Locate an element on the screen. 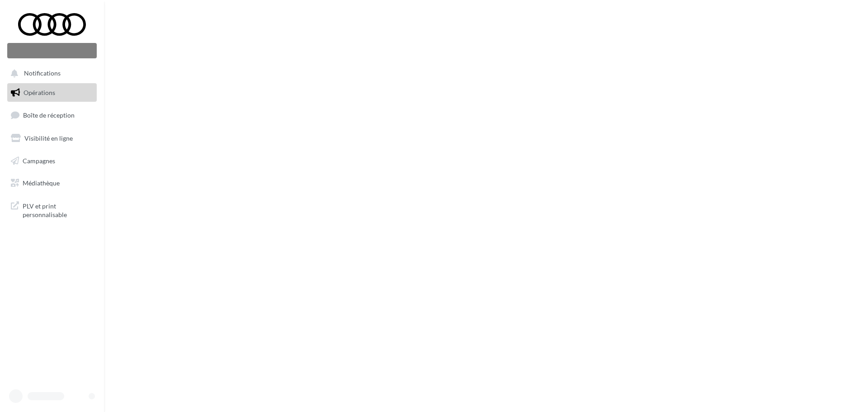 This screenshot has width=868, height=412. a: Campagnes is located at coordinates (52, 161).